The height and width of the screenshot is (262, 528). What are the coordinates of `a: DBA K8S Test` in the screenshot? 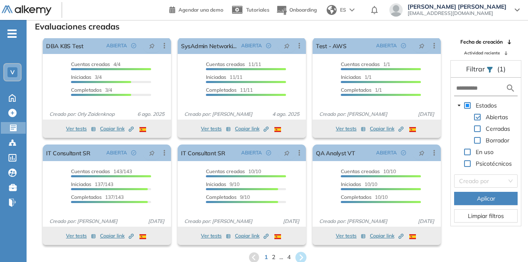 It's located at (65, 46).